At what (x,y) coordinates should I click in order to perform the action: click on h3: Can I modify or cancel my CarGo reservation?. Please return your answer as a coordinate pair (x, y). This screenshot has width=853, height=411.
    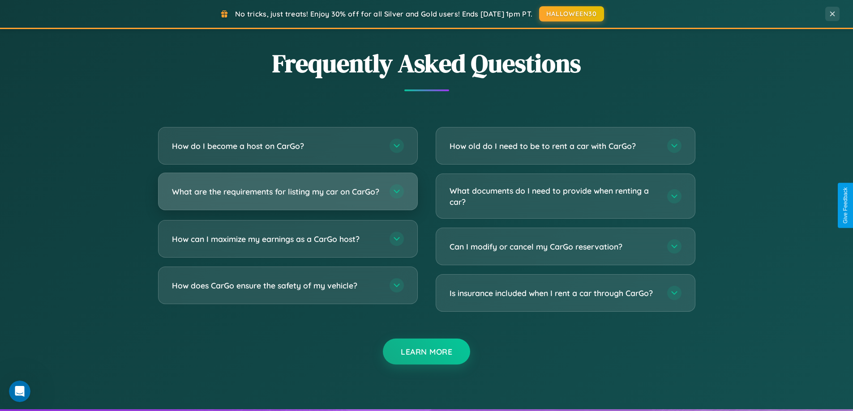
    Looking at the image, I should click on (554, 247).